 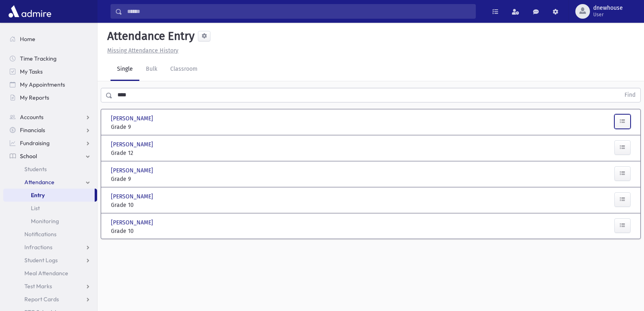 What do you see at coordinates (50, 117) in the screenshot?
I see `a: Accounts` at bounding box center [50, 117].